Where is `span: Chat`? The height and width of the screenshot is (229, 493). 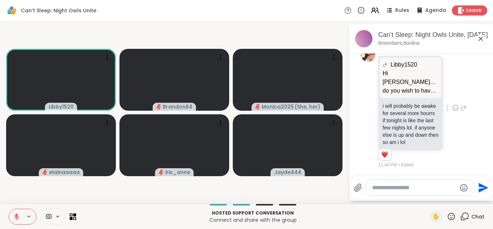
span: Chat is located at coordinates (478, 216).